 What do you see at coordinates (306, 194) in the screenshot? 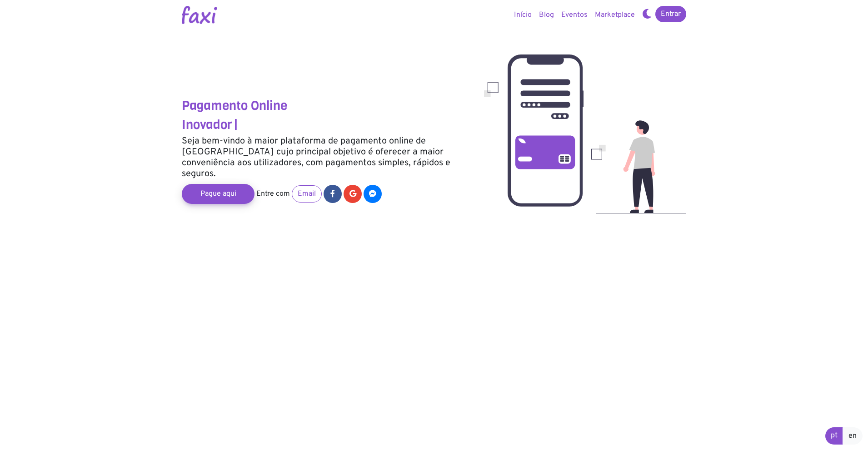
I see `a: Email` at bounding box center [306, 194].